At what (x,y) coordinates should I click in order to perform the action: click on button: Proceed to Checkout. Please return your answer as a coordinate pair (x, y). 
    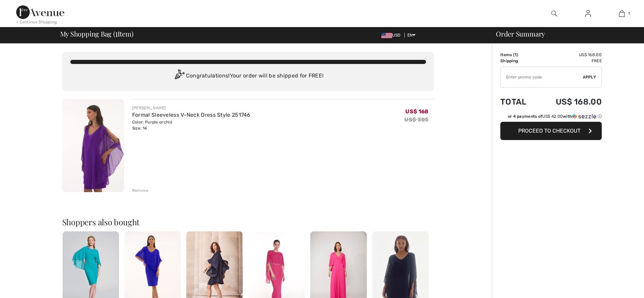
    Looking at the image, I should click on (551, 131).